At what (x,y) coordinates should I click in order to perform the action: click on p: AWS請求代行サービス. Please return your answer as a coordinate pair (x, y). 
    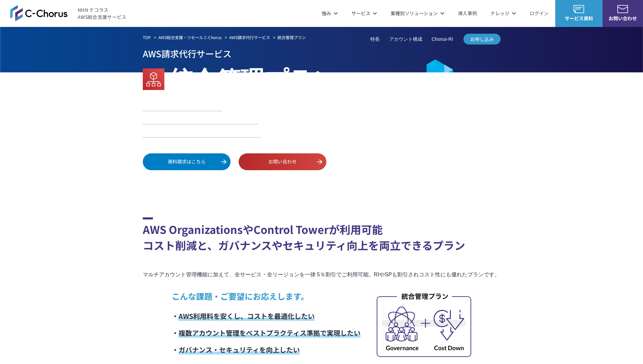
    Looking at the image, I should click on (322, 53).